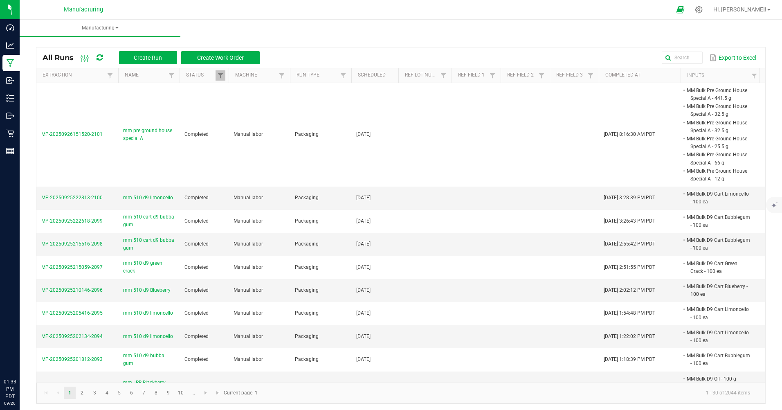  Describe the element at coordinates (10, 45) in the screenshot. I see `inline-svg: Analytics` at that location.